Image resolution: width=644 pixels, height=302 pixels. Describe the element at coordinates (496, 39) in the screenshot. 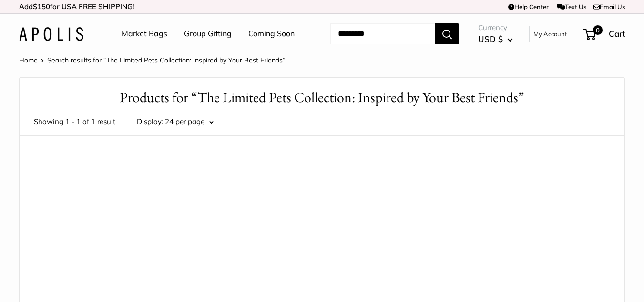

I see `button: USD $` at that location.